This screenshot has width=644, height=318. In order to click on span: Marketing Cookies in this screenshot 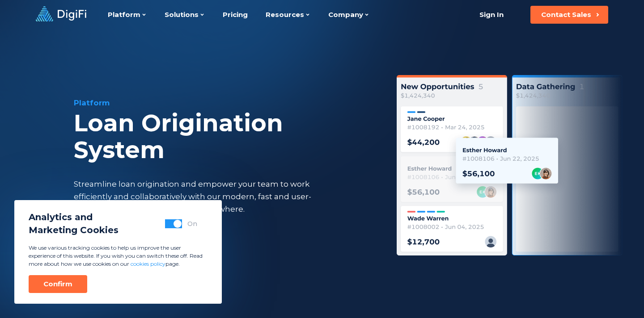, I will do `click(73, 230)`.